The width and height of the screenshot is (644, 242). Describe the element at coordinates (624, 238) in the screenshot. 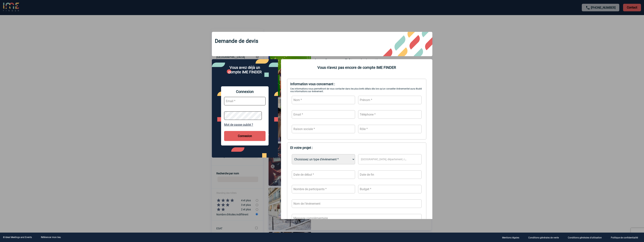

I see `p: Politique de confidentialité` at that location.